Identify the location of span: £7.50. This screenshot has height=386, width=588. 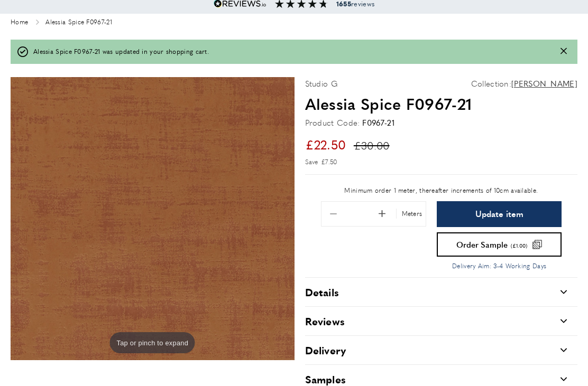
(329, 161).